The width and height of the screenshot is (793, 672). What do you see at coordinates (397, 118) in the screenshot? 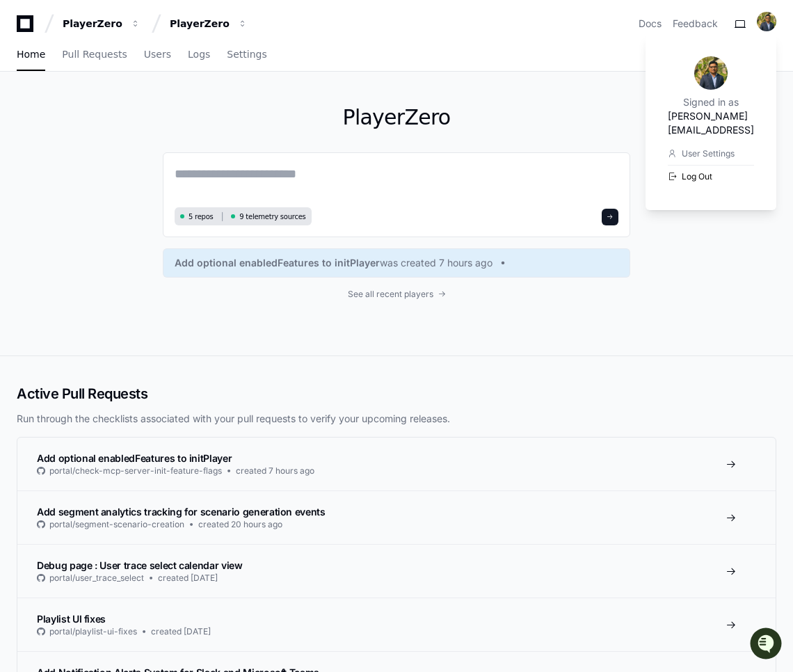
I see `h1: PlayerZero` at bounding box center [397, 118].